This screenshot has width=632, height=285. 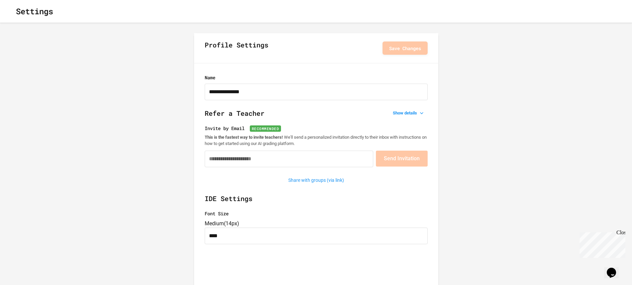 I want to click on h2: IDE Settings, so click(x=316, y=202).